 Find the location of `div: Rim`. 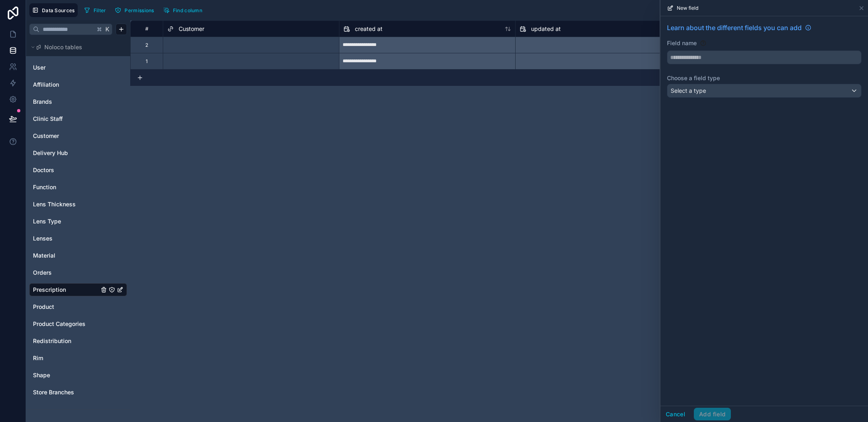

div: Rim is located at coordinates (78, 358).